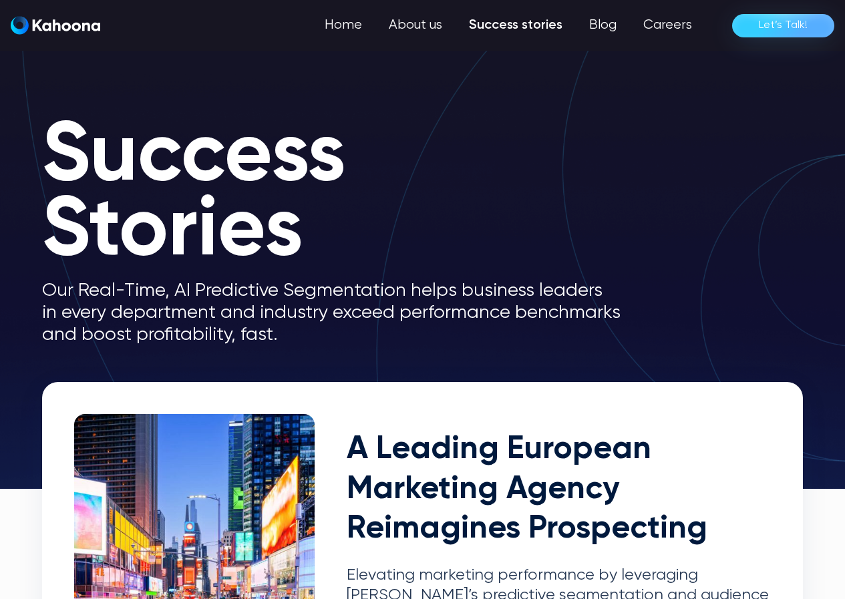 This screenshot has height=599, width=845. What do you see at coordinates (343, 194) in the screenshot?
I see `h1: Success Stories` at bounding box center [343, 194].